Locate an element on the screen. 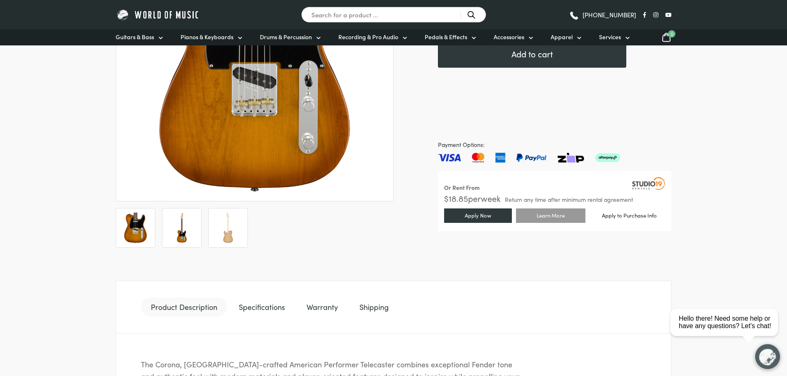  span: Pedals & Effects is located at coordinates (446, 37).